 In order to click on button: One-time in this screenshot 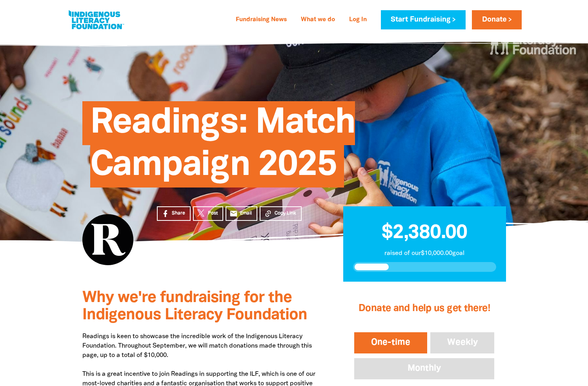, I will do `click(390, 343)`.